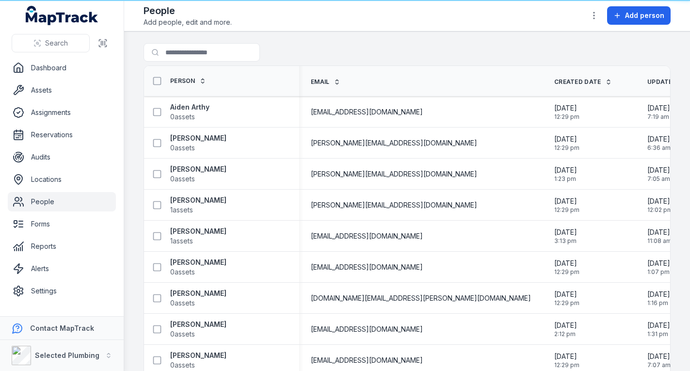  What do you see at coordinates (566, 329) in the screenshot?
I see `time: 5/14/2025, 2:12:32 PM` at bounding box center [566, 329].